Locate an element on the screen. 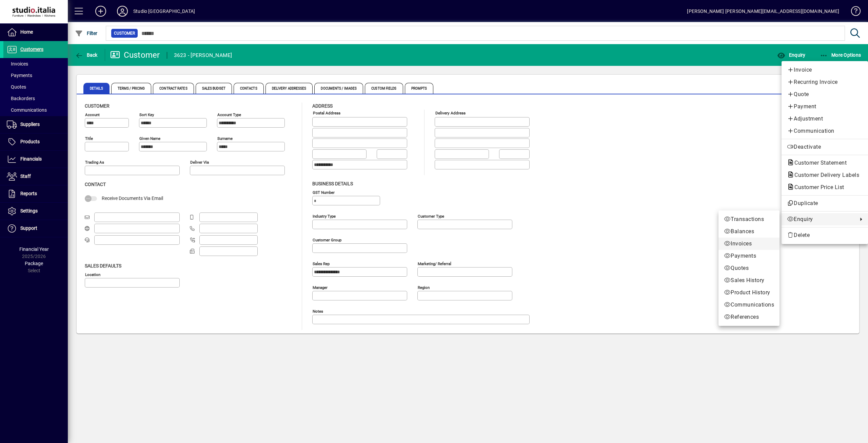 The image size is (868, 443). span: Communications is located at coordinates (749, 305).